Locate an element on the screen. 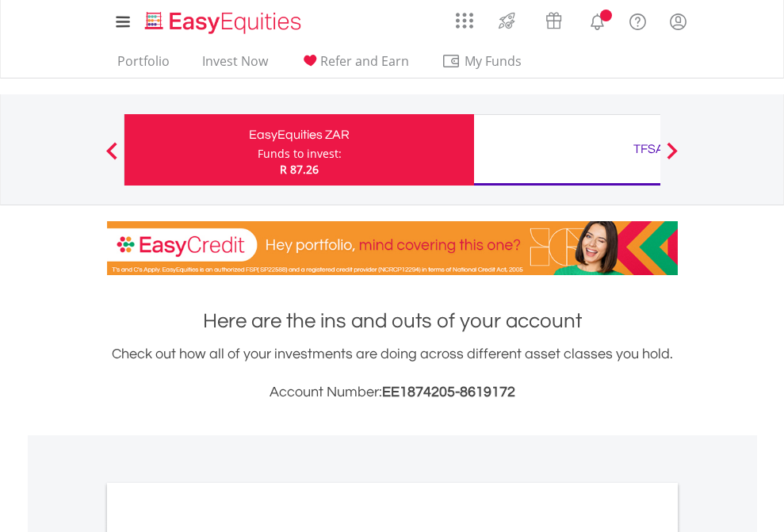 The image size is (784, 532). button: Next is located at coordinates (672, 158).